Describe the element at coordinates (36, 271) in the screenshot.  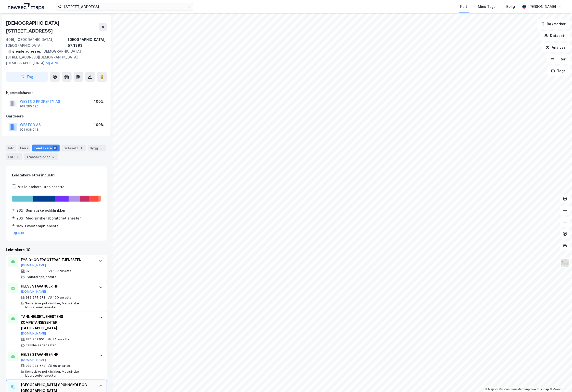
I see `div: 973 863 665` at that location.